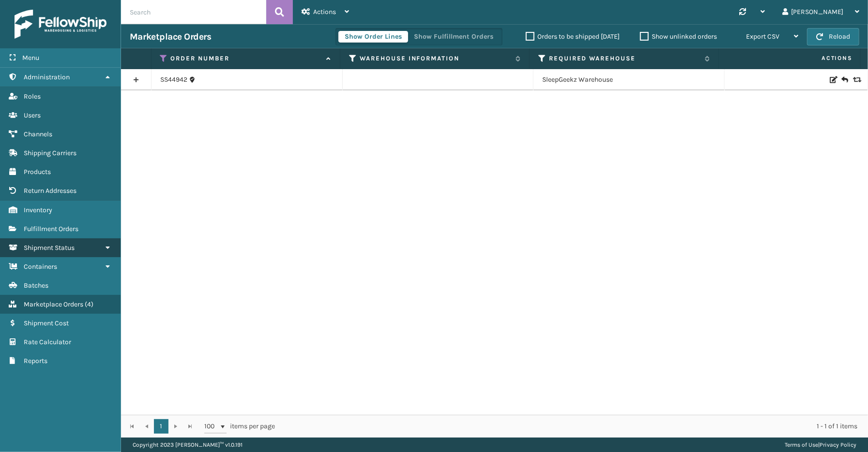 The image size is (868, 452). Describe the element at coordinates (624, 59) in the screenshot. I see `label: Required Warehouse` at that location.